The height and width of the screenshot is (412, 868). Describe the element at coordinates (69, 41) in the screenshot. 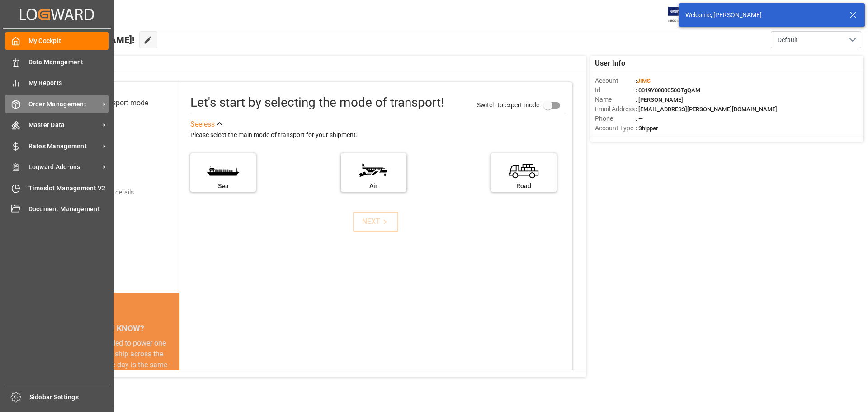

I see `span: My Cockpit` at that location.